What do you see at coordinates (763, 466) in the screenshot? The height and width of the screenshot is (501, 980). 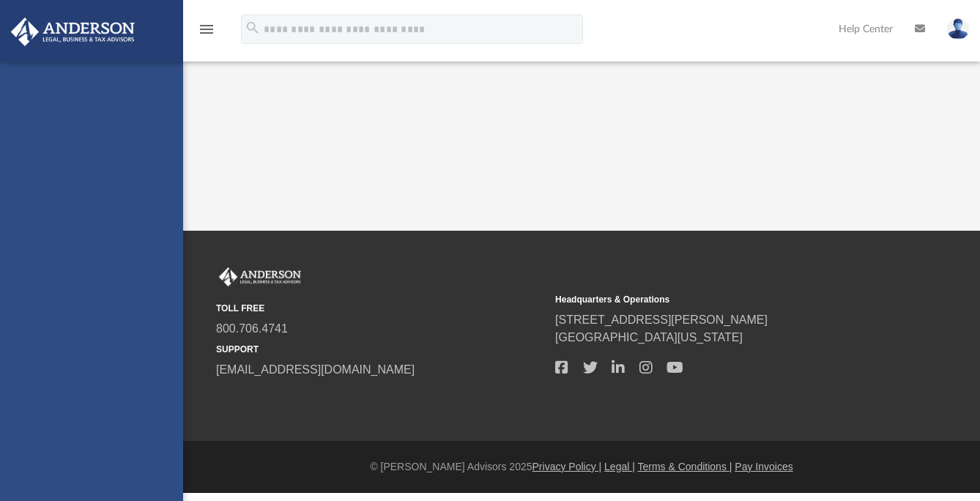 I see `a: Pay Invoices` at bounding box center [763, 466].